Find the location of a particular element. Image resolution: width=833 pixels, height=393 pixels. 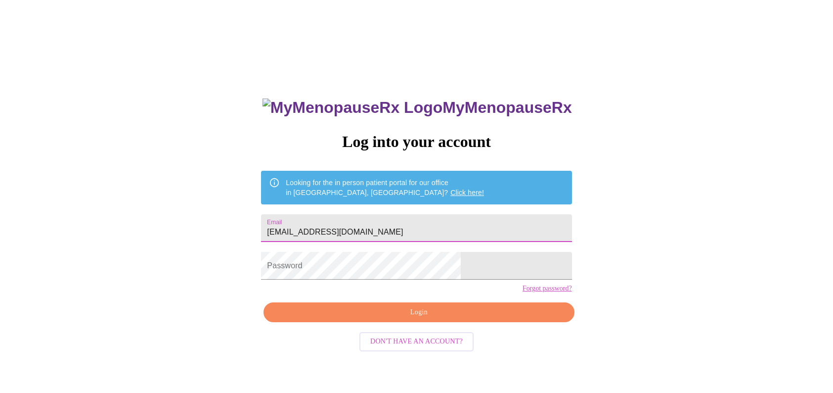

a: Don't have an account? is located at coordinates (416, 340).